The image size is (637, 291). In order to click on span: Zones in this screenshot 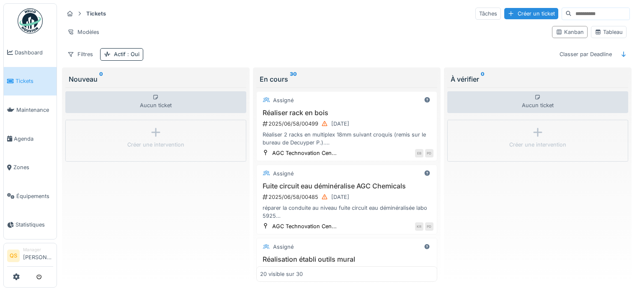, I will do `click(33, 167)`.